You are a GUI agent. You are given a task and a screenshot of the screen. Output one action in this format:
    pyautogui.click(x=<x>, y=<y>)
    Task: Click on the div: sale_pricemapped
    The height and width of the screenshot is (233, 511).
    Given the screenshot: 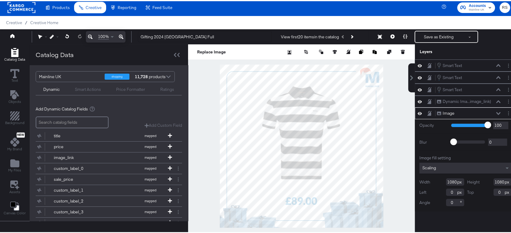 What is the action you would take?
    pyautogui.click(x=109, y=178)
    